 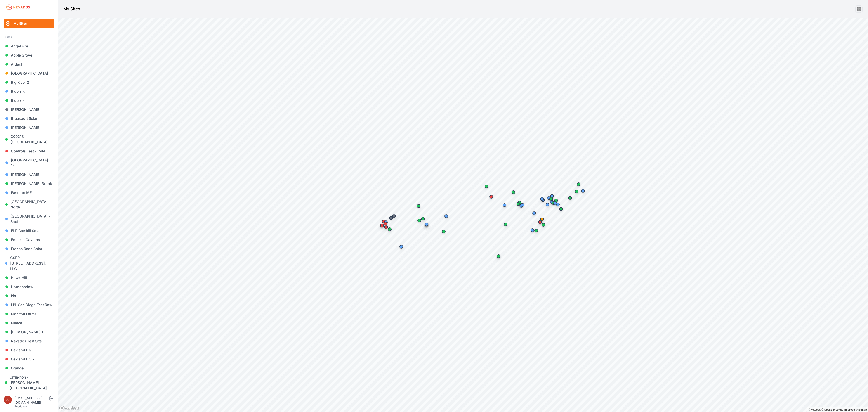 What do you see at coordinates (29, 23) in the screenshot?
I see `a: My Sites` at bounding box center [29, 23].